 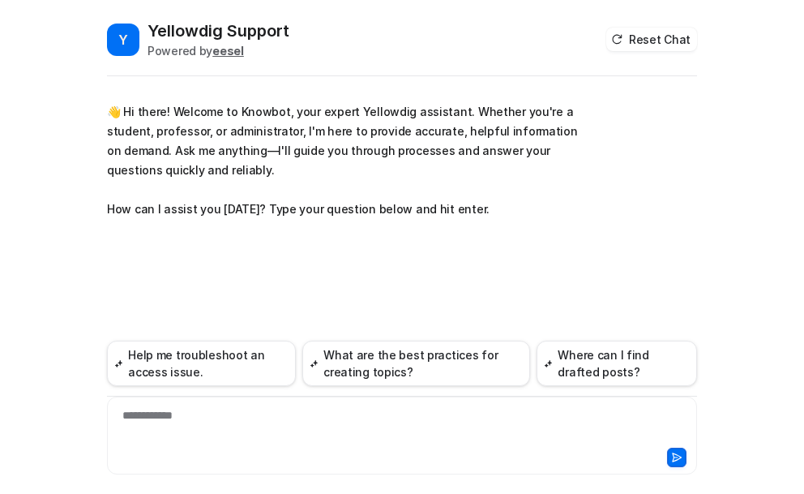 What do you see at coordinates (416, 363) in the screenshot?
I see `button: What are the best practices for creating topics?` at bounding box center [416, 363].